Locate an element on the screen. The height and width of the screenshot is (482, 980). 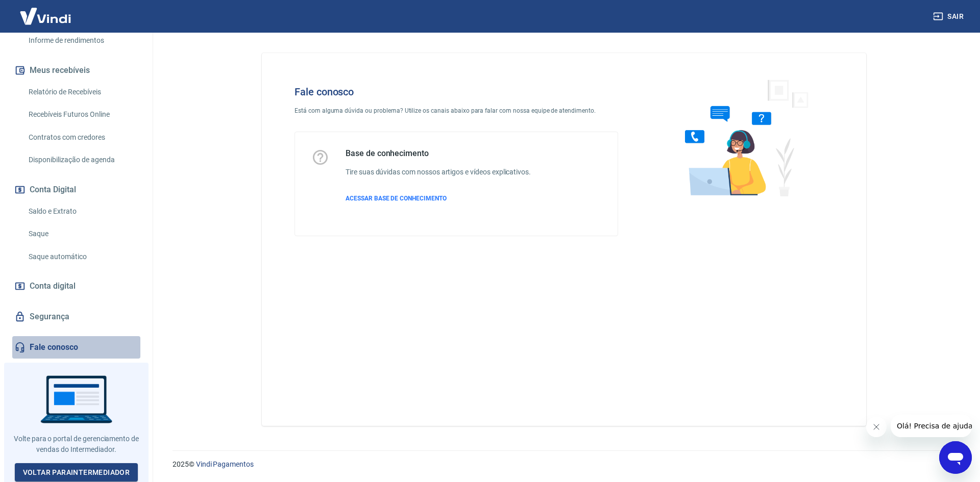
a: Fale conosco is located at coordinates (76, 348).